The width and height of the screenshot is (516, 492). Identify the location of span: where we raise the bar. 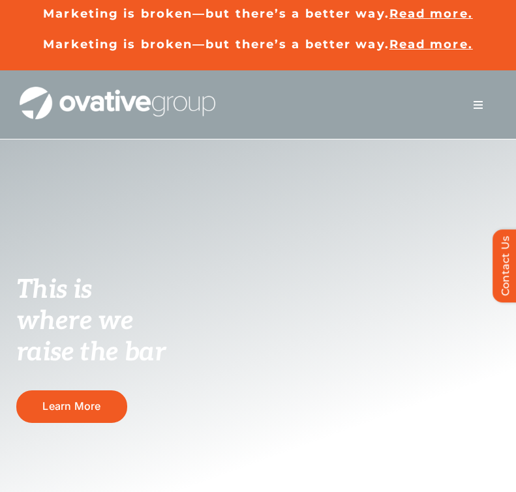
(91, 337).